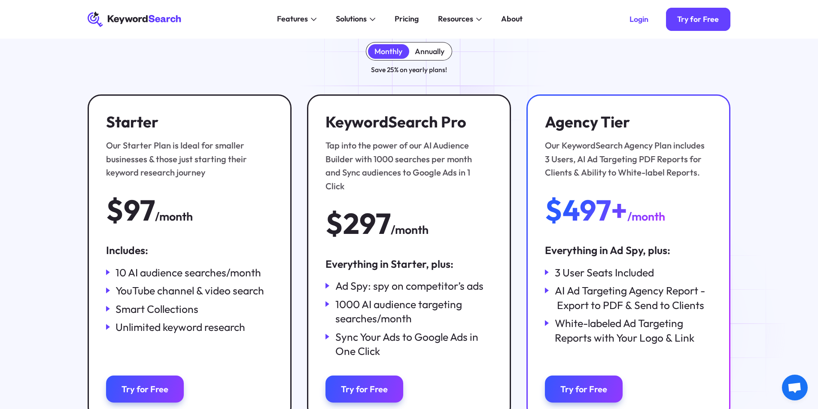 This screenshot has height=409, width=818. I want to click on h3: Starter, so click(187, 122).